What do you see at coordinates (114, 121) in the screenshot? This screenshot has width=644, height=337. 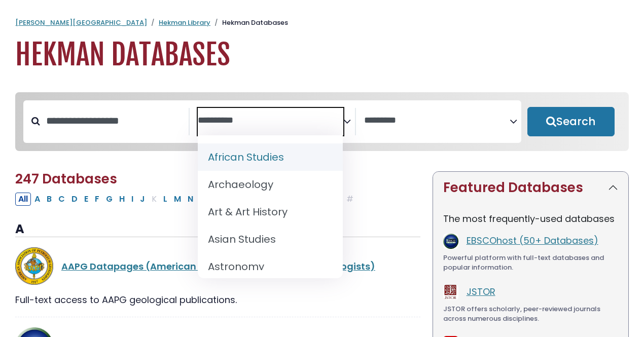 I see `input: Search database by title or keyword` at bounding box center [114, 121].